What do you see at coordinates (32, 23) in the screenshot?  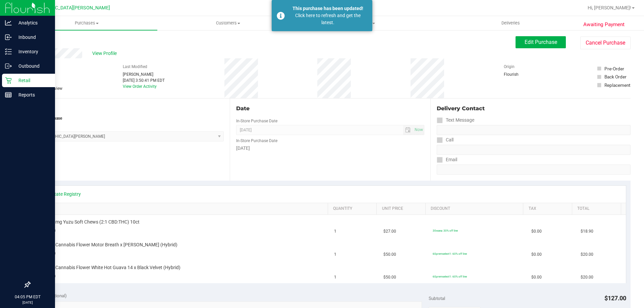 I see `p: Analytics` at bounding box center [32, 23].